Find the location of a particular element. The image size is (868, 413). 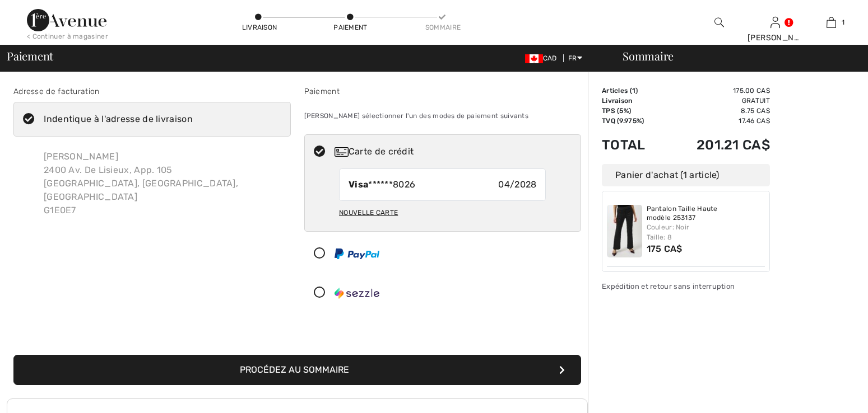

img: Carte de crédit is located at coordinates (341, 152).